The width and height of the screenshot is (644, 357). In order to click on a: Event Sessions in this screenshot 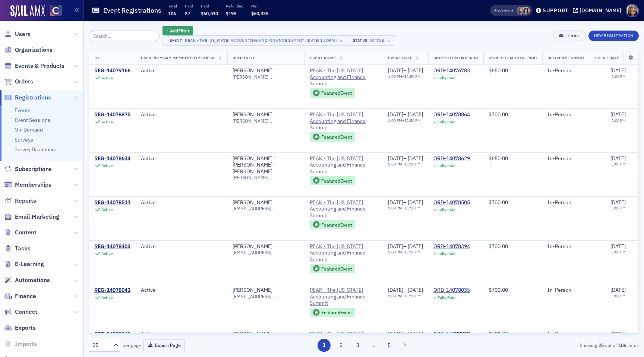, I will do `click(32, 120)`.